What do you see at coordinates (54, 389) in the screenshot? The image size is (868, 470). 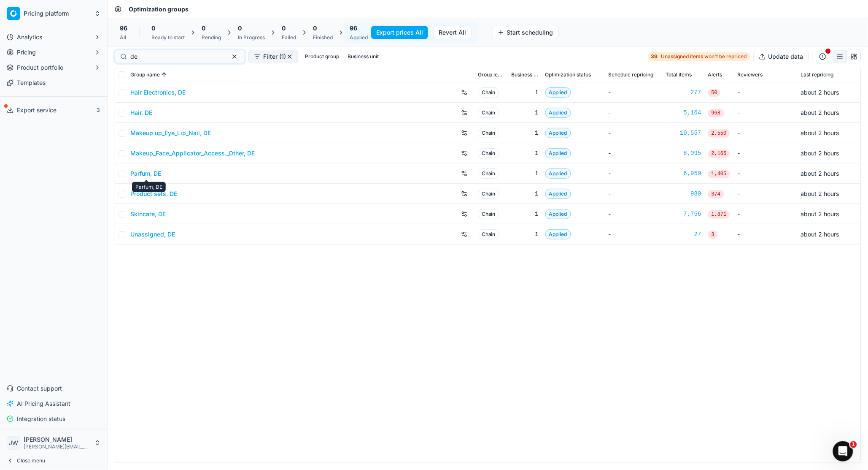 I see `button: Contact support` at bounding box center [54, 389].